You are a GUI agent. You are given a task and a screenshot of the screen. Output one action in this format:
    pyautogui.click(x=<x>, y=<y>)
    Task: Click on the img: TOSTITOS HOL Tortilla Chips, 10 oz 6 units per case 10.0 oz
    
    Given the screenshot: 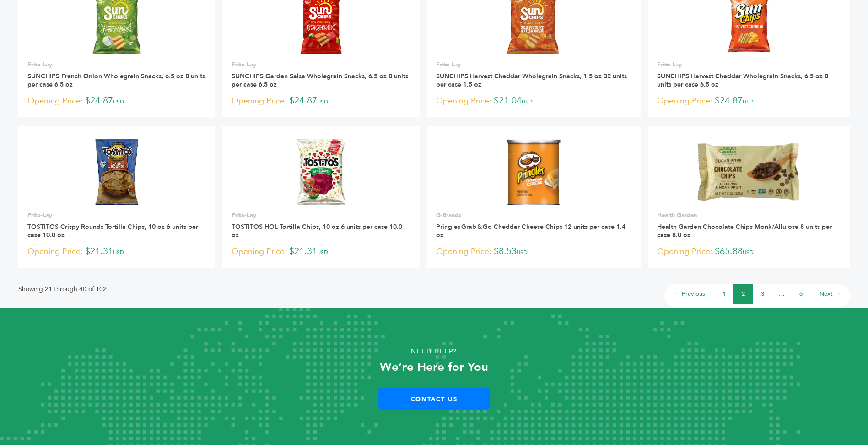 What is the action you would take?
    pyautogui.click(x=321, y=171)
    